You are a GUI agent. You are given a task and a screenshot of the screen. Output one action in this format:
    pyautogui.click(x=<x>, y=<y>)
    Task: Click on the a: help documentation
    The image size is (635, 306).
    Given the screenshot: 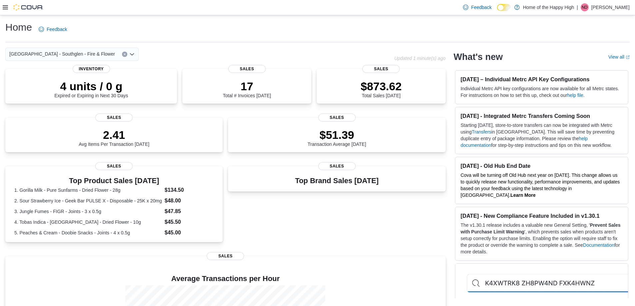 What is the action you would take?
    pyautogui.click(x=524, y=142)
    